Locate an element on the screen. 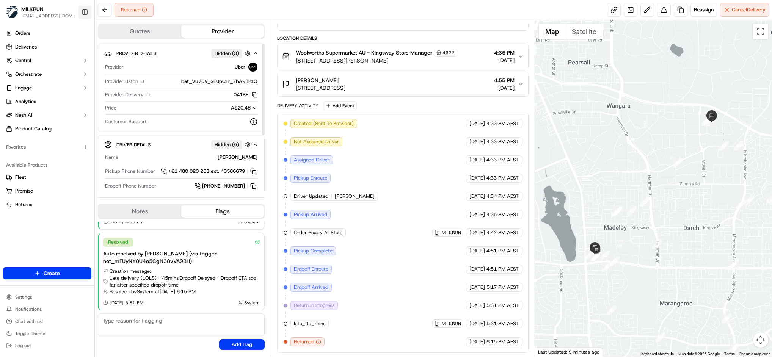  button: Keyboard shortcuts is located at coordinates (657, 354).